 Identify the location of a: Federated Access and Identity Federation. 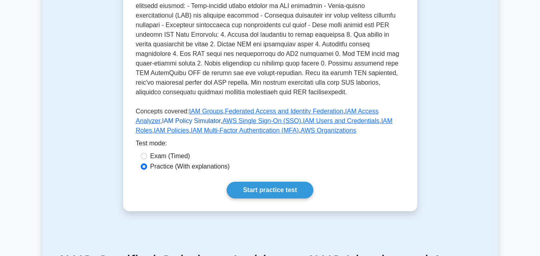
(284, 111).